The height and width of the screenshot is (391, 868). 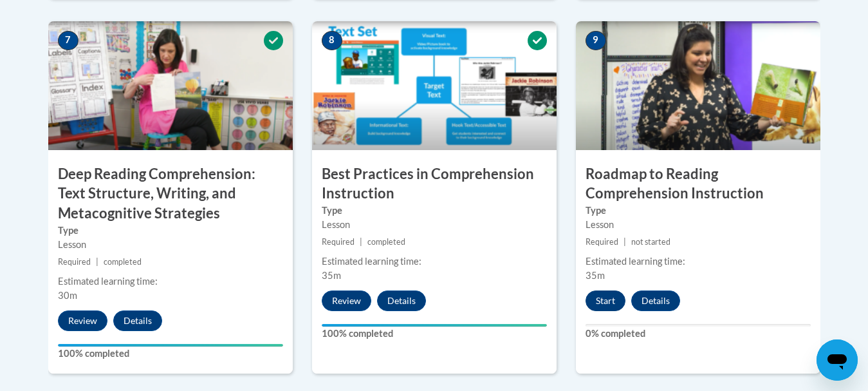 What do you see at coordinates (332, 40) in the screenshot?
I see `span: 8` at bounding box center [332, 40].